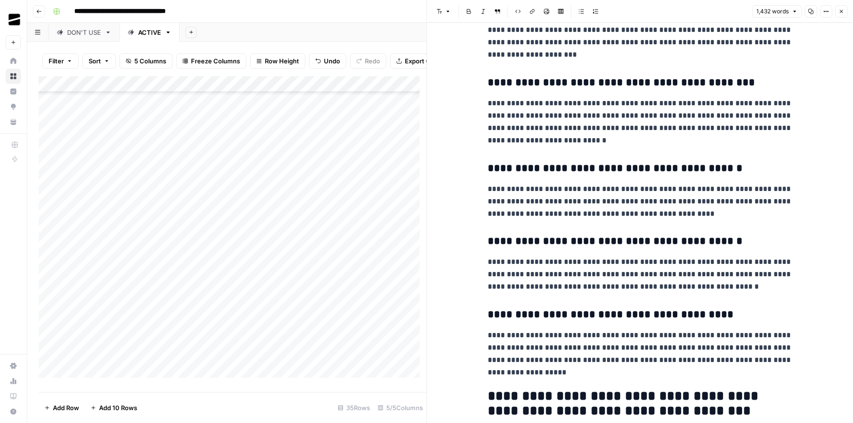  Describe the element at coordinates (150, 61) in the screenshot. I see `span: 5 Columns` at that location.